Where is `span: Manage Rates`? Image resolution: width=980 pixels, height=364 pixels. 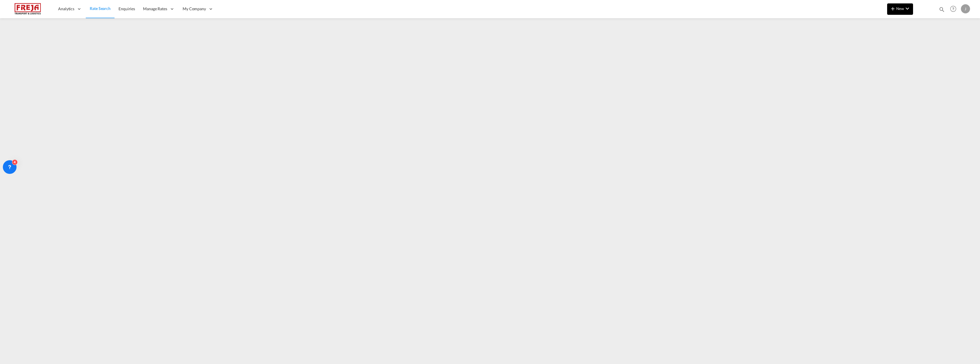
span: Manage Rates is located at coordinates (155, 9).